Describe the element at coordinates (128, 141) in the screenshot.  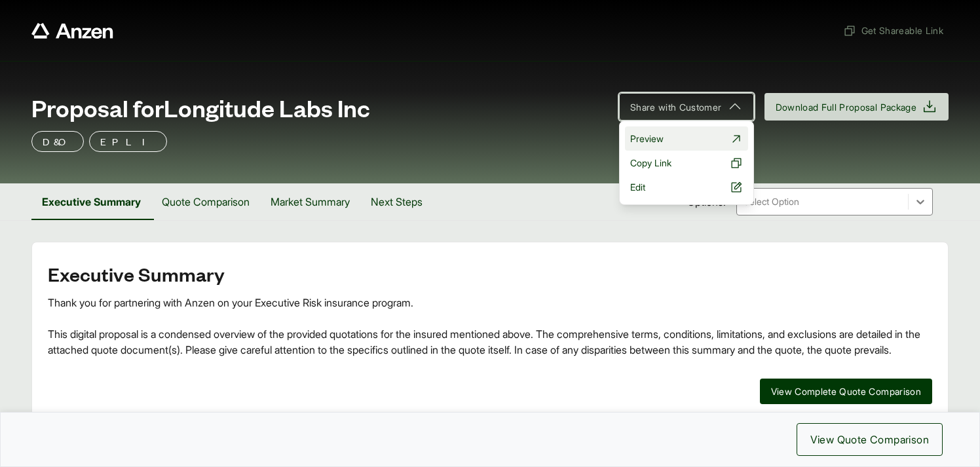
I see `p: EPLI` at that location.